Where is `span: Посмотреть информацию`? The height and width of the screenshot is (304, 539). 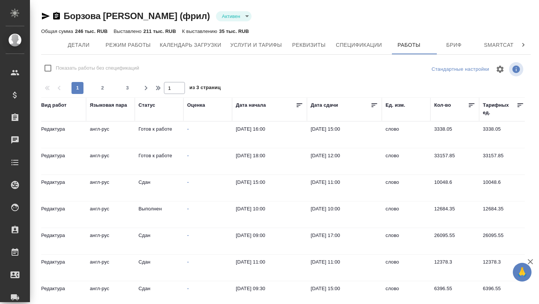 span: Посмотреть информацию is located at coordinates (517, 69).